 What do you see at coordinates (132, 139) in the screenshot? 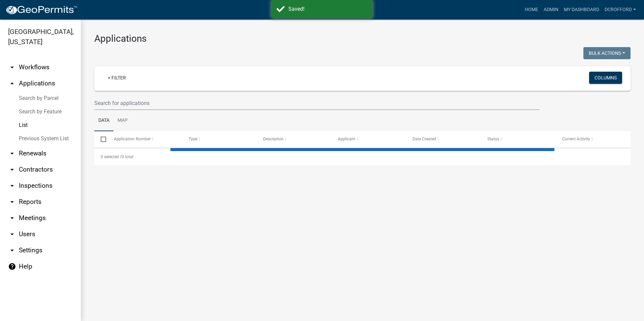
I see `span: Application Number` at bounding box center [132, 139].